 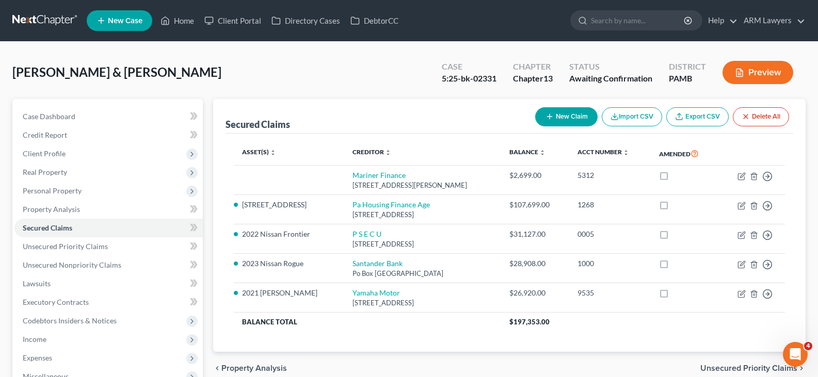 What do you see at coordinates (610, 78) in the screenshot?
I see `div: Awaiting Confirmation` at bounding box center [610, 78].